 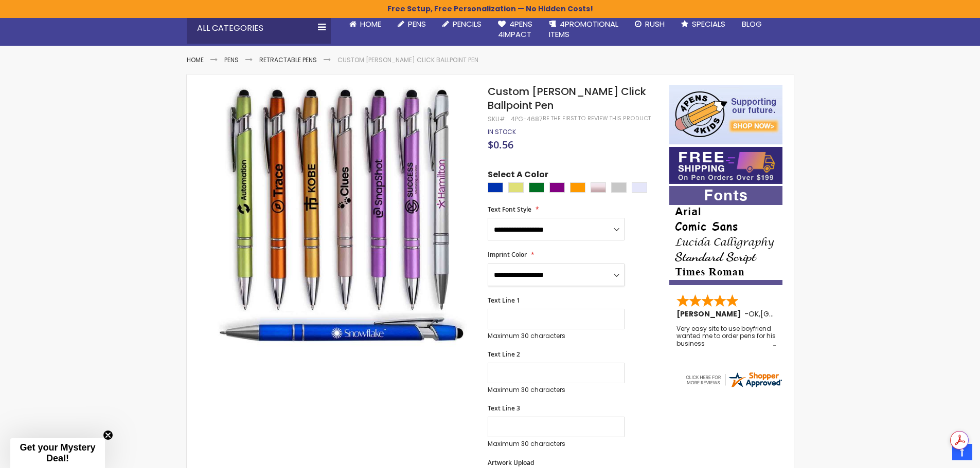 What do you see at coordinates (57, 453) in the screenshot?
I see `span: Get your Mystery Deal!` at bounding box center [57, 453].